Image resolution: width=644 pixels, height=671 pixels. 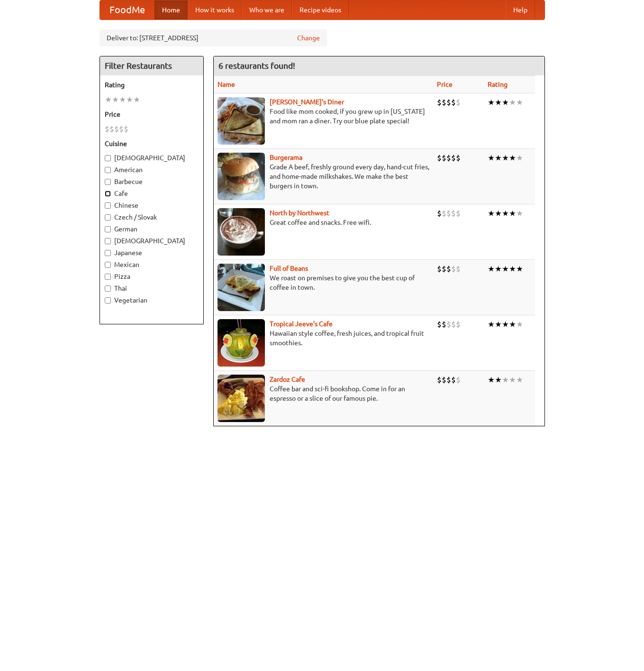 I want to click on b: Full of Beans, so click(x=289, y=268).